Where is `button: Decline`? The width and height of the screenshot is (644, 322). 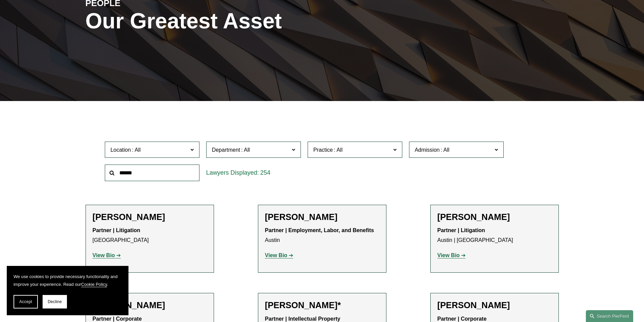
button: Decline is located at coordinates (55, 302).